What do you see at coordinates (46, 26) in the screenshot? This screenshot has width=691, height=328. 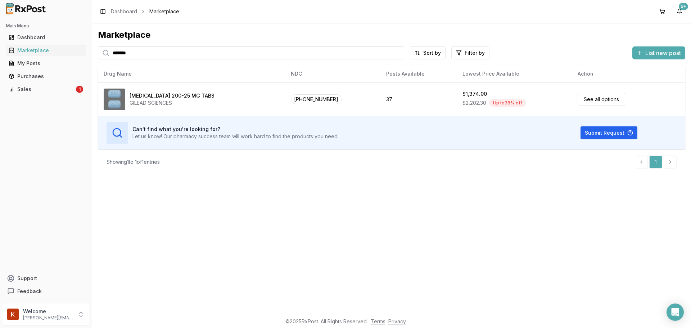 I see `h2: Main Menu` at bounding box center [46, 26].